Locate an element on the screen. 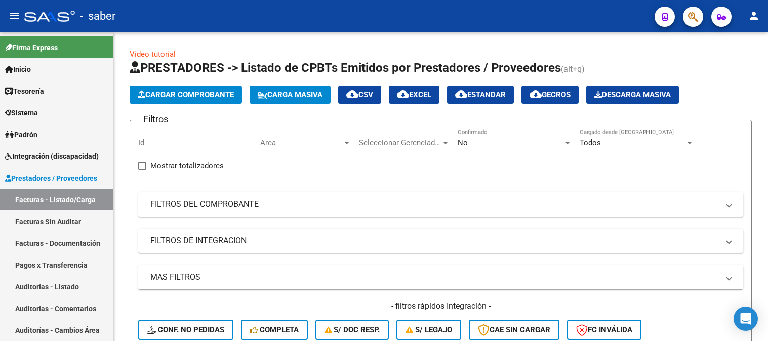 Image resolution: width=768 pixels, height=341 pixels. span: S/ legajo is located at coordinates (429, 330).